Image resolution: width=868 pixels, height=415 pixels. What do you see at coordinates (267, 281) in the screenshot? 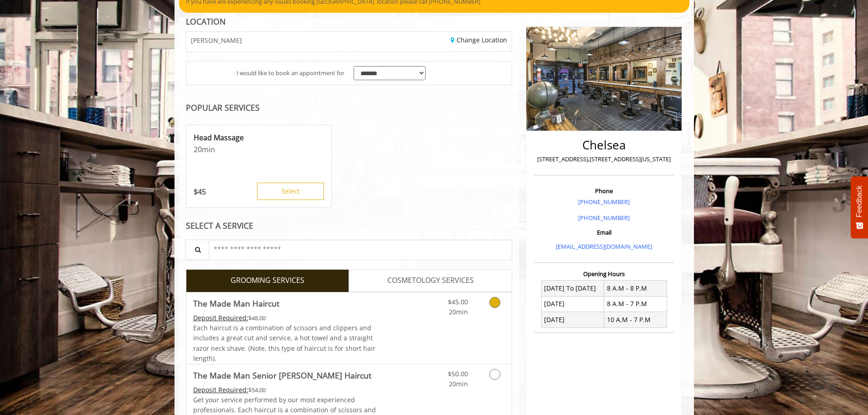
I see `span: GROOMING SERVICES` at bounding box center [267, 281].